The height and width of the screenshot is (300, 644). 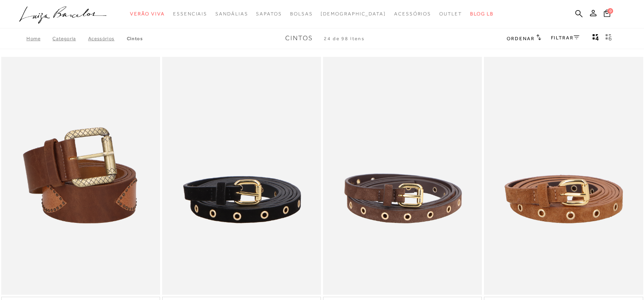 What do you see at coordinates (353, 14) in the screenshot?
I see `a: noSubCategoriesText` at bounding box center [353, 14].